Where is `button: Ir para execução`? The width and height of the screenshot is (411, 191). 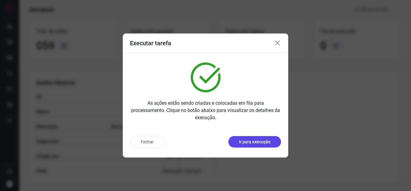
button: Ir para execução is located at coordinates (255, 141).